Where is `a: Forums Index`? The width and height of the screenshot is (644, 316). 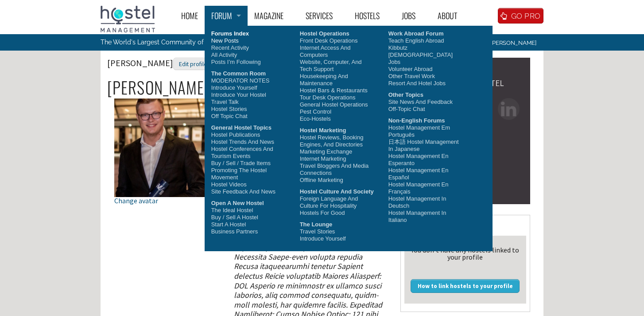
a: Forums Index is located at coordinates (249, 34).